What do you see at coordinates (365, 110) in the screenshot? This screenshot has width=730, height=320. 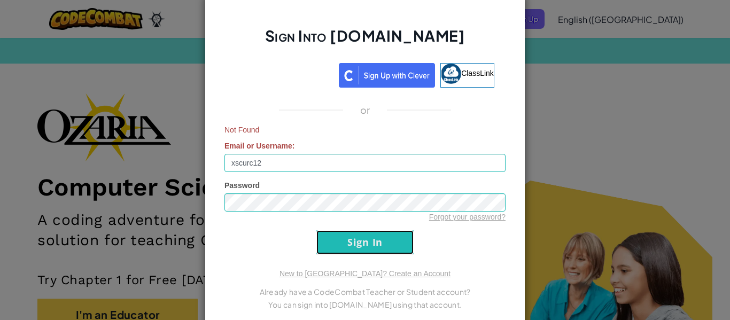 I see `p: or` at bounding box center [365, 110].